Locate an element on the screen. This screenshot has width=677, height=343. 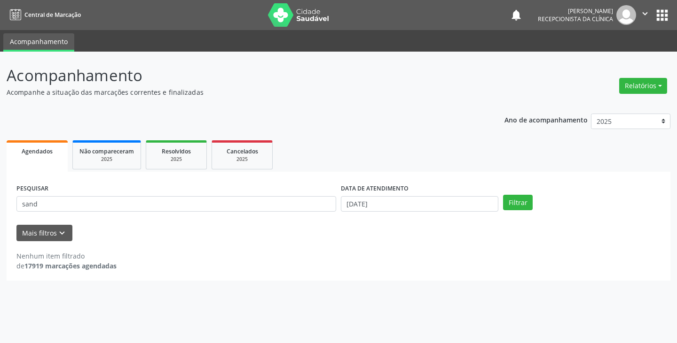
span: Cancelados is located at coordinates (242, 151).